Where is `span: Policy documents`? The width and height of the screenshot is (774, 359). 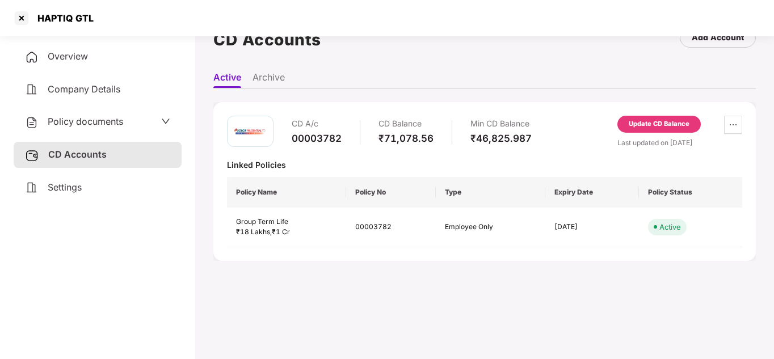 span: Policy documents is located at coordinates (85, 121).